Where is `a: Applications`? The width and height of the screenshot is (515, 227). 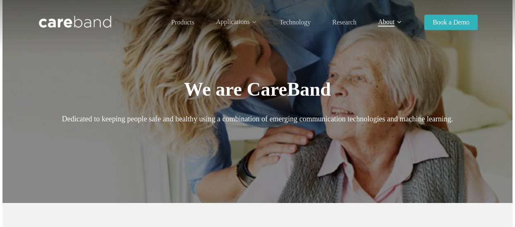
a: Applications is located at coordinates (237, 22).